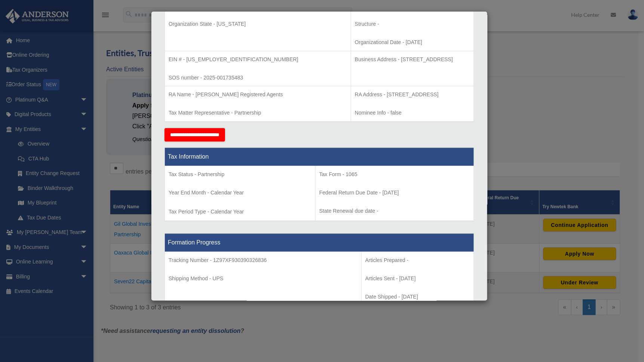  Describe the element at coordinates (240, 193) in the screenshot. I see `td: Tax Period Type - Calendar Year` at that location.